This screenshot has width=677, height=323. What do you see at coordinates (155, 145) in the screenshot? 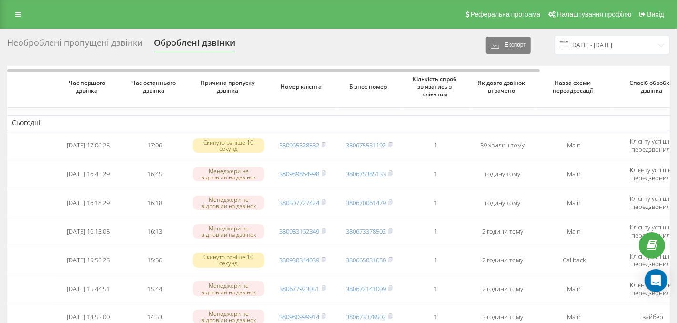
I see `td: 17:06` at bounding box center [155, 145].